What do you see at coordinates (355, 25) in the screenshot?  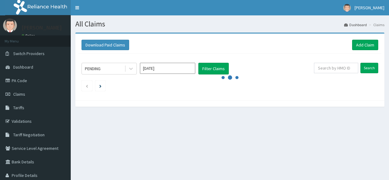 I see `a: Dashboard` at bounding box center [355, 25].